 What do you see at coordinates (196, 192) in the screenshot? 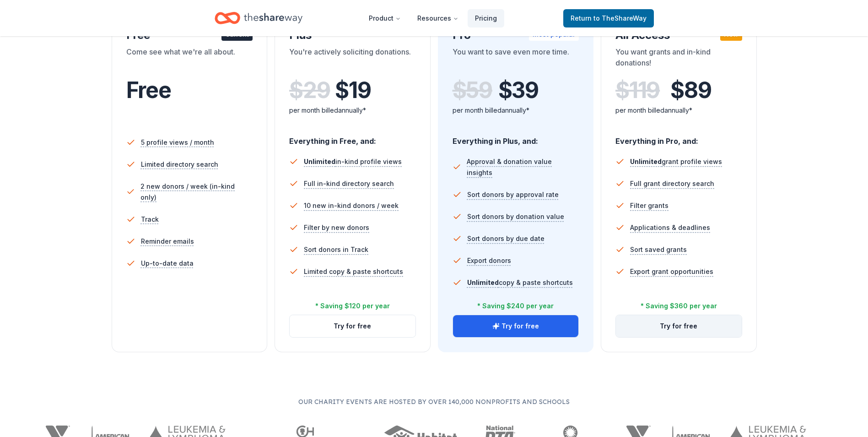
I see `span: 2 new donors / week (in-kind only)` at bounding box center [196, 192].